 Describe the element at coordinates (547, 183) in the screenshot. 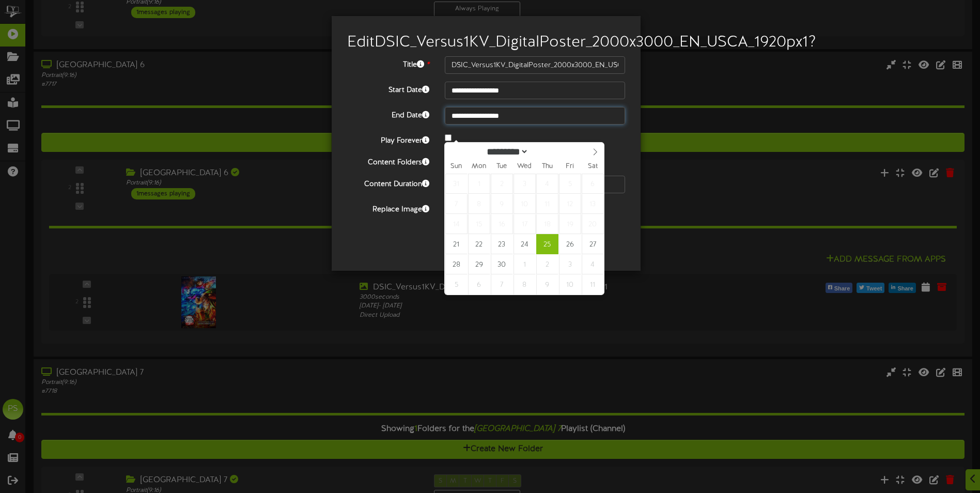

I see `span: September 4, 2025` at that location.